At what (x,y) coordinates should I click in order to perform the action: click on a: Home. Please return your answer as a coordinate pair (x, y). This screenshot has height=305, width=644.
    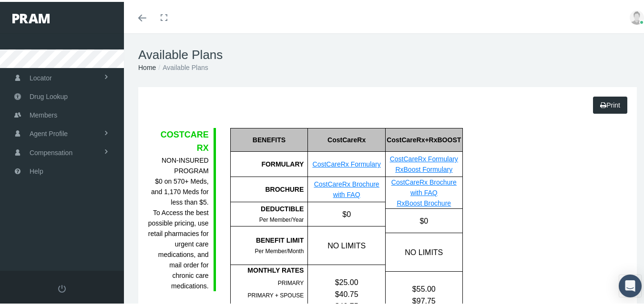
    Looking at the image, I should click on (147, 66).